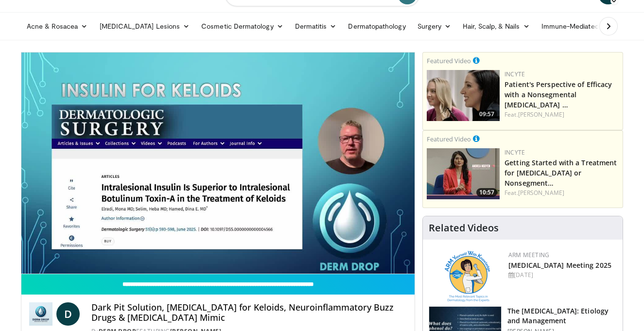 This screenshot has height=331, width=644. What do you see at coordinates (495, 26) in the screenshot?
I see `a: Hair, Scalp, & Nails` at bounding box center [495, 26].